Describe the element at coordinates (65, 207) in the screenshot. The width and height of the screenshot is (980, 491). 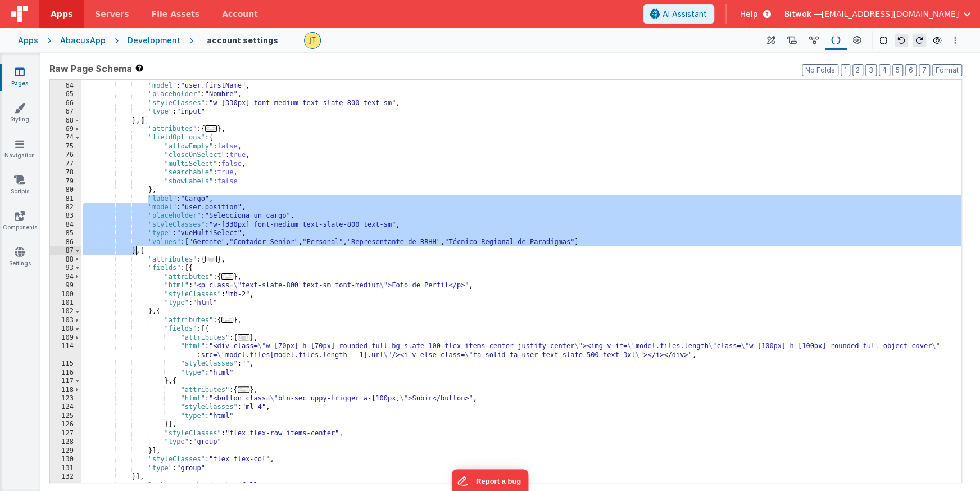
I see `div: 82` at that location.